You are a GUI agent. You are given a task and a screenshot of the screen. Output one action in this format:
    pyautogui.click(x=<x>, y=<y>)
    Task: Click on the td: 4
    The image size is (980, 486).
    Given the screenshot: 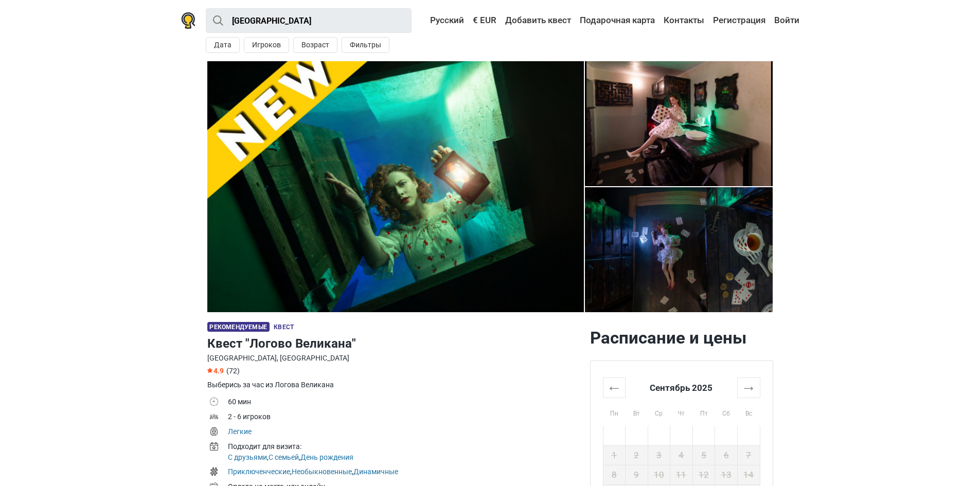 What is the action you would take?
    pyautogui.click(x=682, y=455)
    